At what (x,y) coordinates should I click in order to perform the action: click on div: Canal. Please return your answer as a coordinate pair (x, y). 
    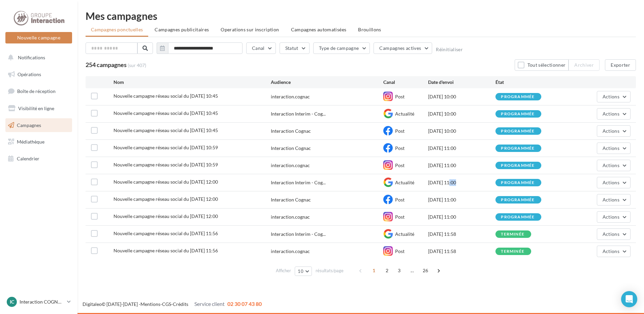
    Looking at the image, I should click on (406, 82).